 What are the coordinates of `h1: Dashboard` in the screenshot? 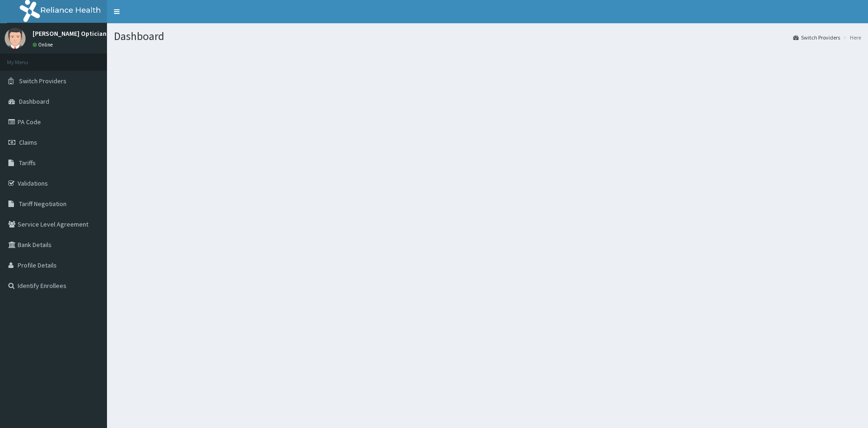 It's located at (487, 36).